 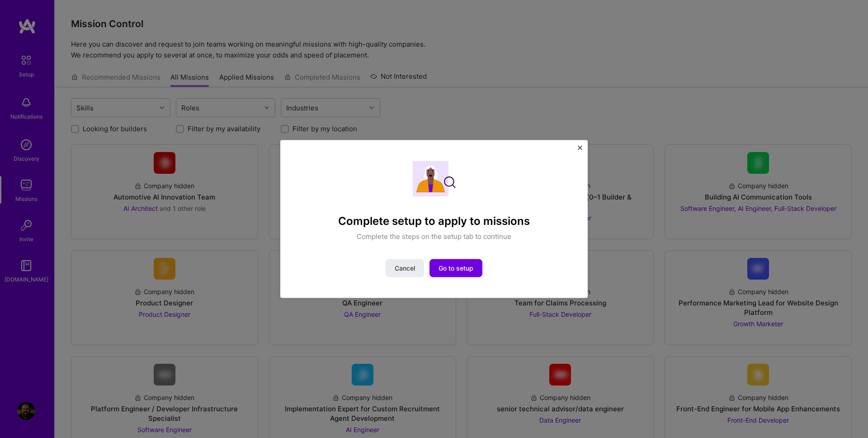 What do you see at coordinates (456, 268) in the screenshot?
I see `button: Go to setup` at bounding box center [456, 268].